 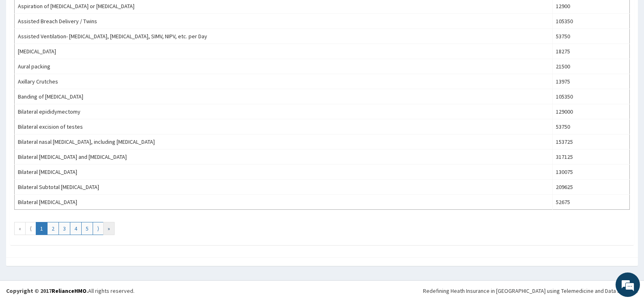 I want to click on td: 18275, so click(x=591, y=51).